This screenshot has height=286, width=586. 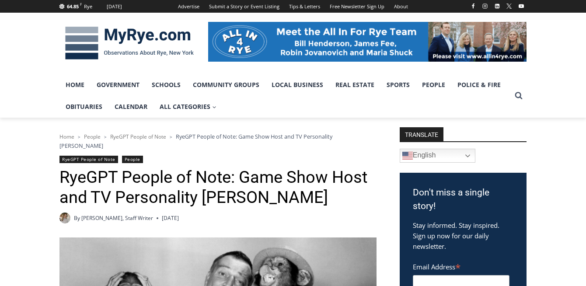 What do you see at coordinates (479, 85) in the screenshot?
I see `a: Police & Fire` at bounding box center [479, 85].